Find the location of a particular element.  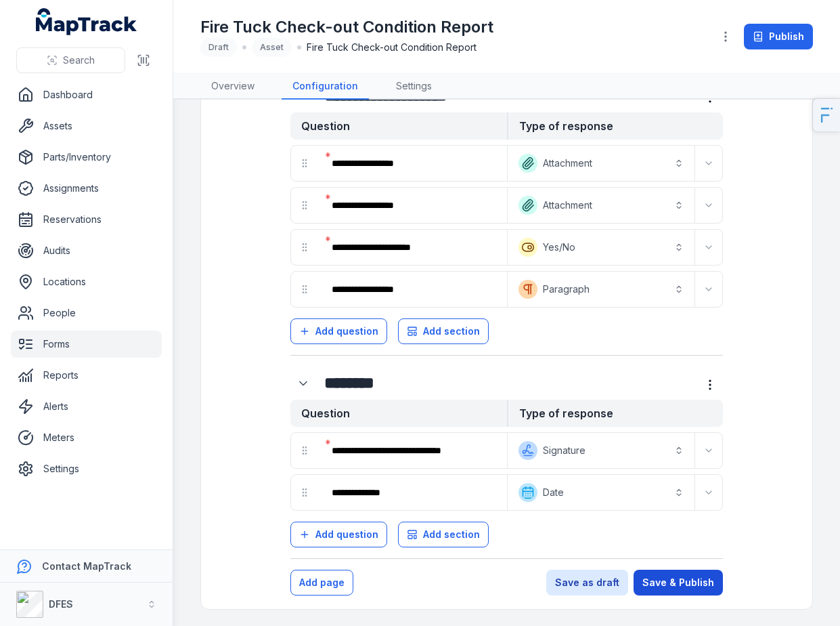

div: :r4m:-form-item-label is located at coordinates (412, 492).